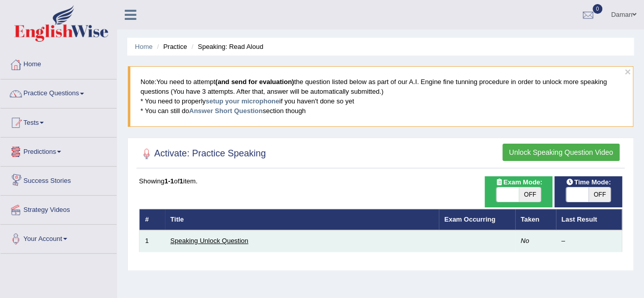  What do you see at coordinates (58, 121) in the screenshot?
I see `a: Tests` at bounding box center [58, 121].